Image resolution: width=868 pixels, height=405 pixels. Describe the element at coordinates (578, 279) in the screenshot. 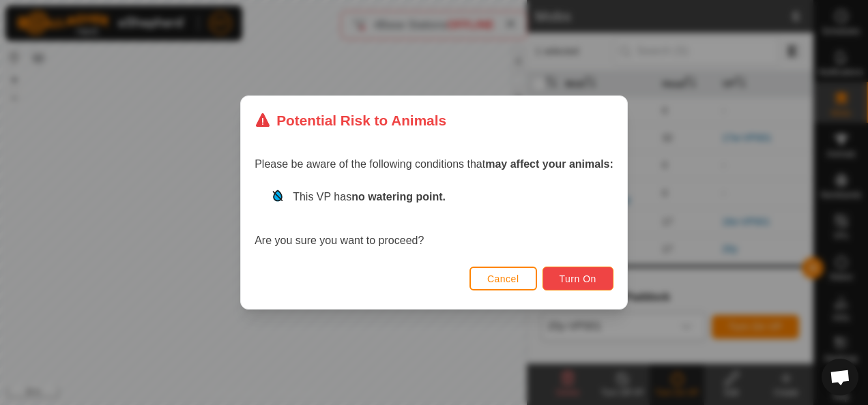

I see `span: Turn On` at that location.